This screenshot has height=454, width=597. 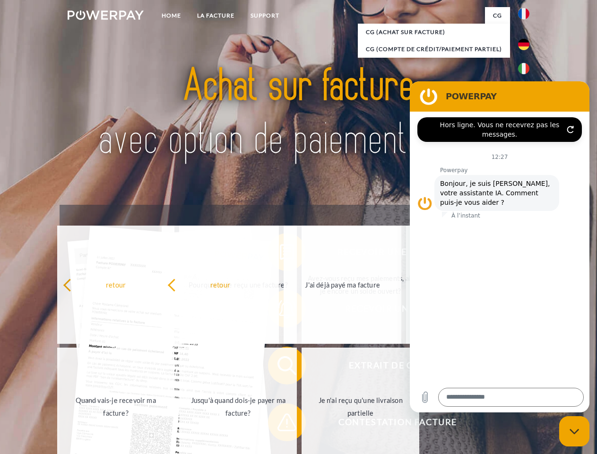 What do you see at coordinates (90, 48) in the screenshot?
I see `label: Hors ligne. Vous ne recevrez pas les messages.` at bounding box center [90, 48].